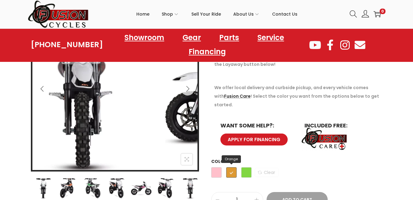 This screenshot has height=200, width=413. What do you see at coordinates (340, 125) in the screenshot?
I see `h6: INCLUDED FREE:` at bounding box center [340, 125].